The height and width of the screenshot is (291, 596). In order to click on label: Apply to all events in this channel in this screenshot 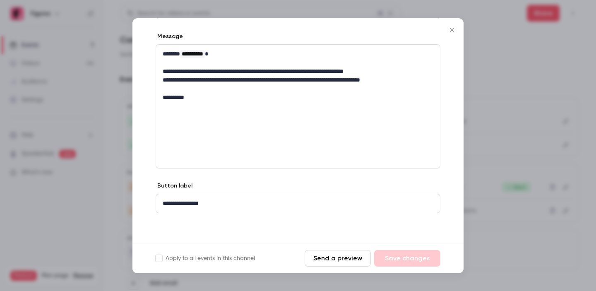, I will do `click(205, 258)`.